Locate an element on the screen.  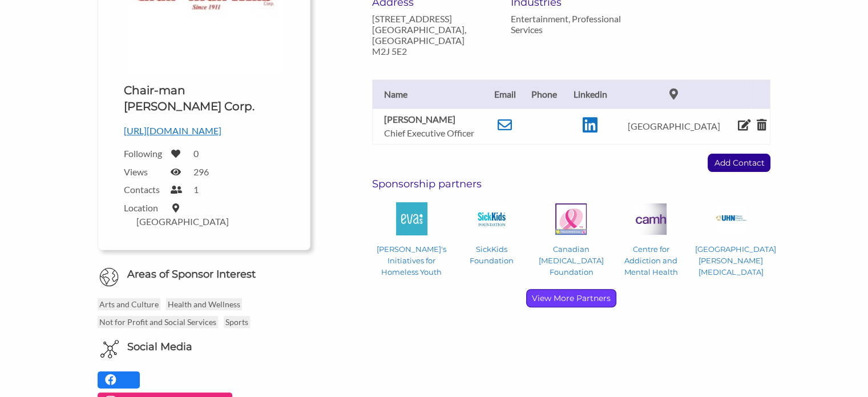
p: Entertainment, Professional Services is located at coordinates (571, 24).